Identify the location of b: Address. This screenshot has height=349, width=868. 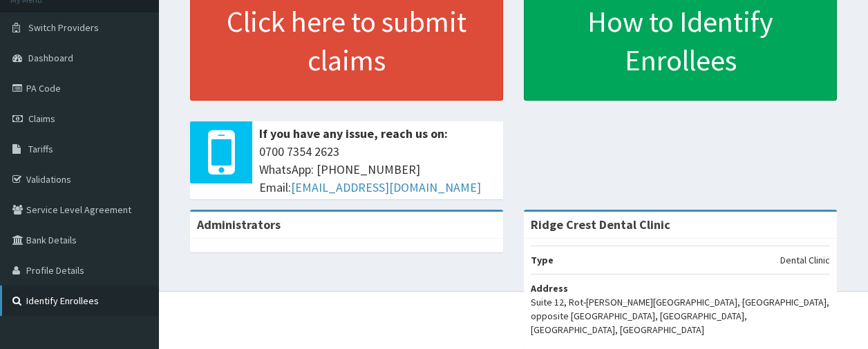
(549, 289).